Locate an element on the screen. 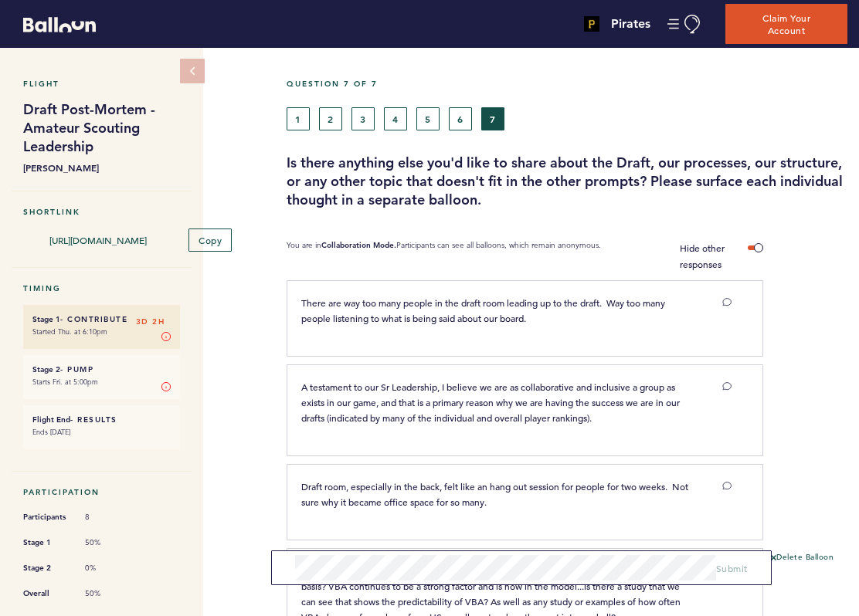 Image resolution: width=859 pixels, height=616 pixels. button: 7 is located at coordinates (493, 119).